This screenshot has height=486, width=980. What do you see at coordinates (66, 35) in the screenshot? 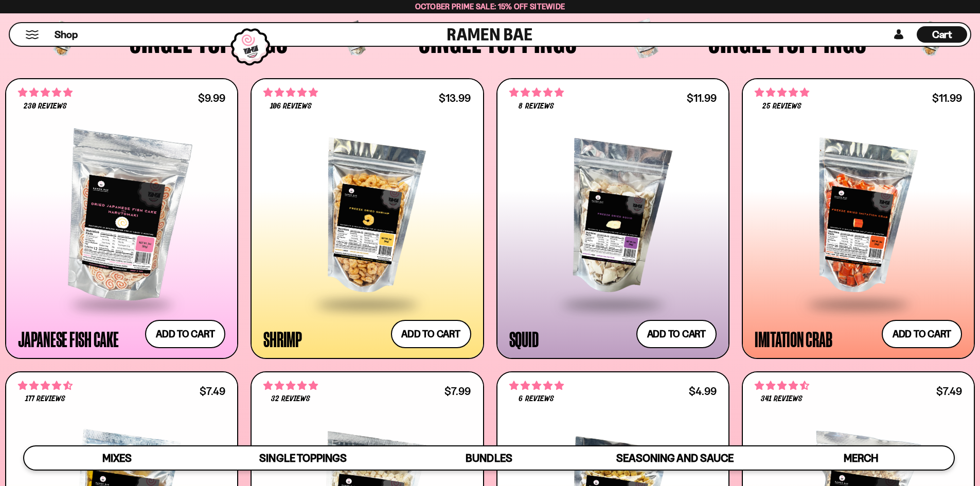
I see `a: Shop` at bounding box center [66, 35].